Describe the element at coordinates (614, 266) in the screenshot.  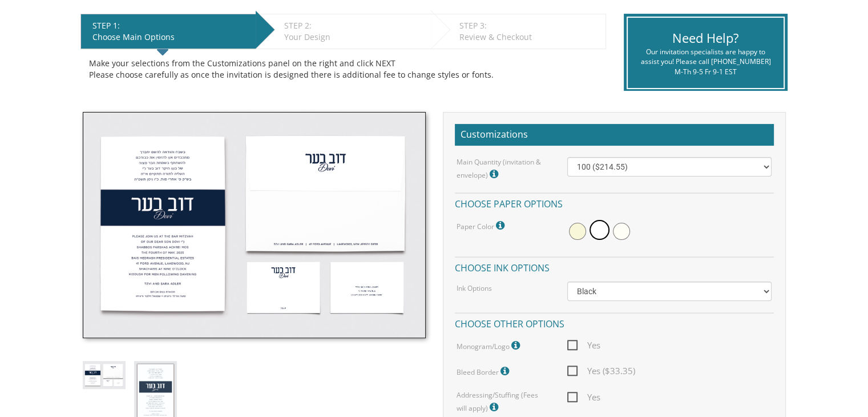
I see `h4: Choose ink options` at that location.